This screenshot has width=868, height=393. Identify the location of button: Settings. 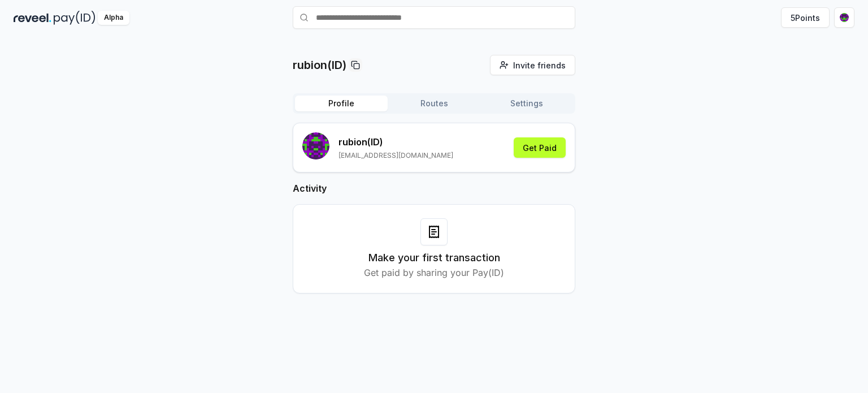
(526, 104).